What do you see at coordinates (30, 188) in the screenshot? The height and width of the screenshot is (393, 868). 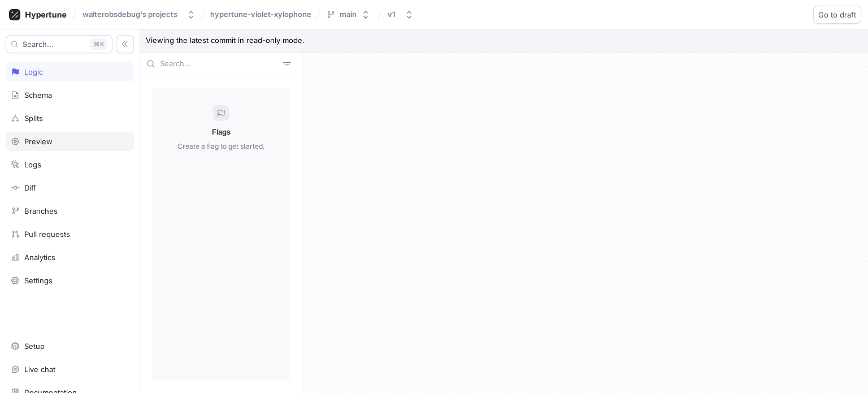 I see `div: Diff` at bounding box center [30, 188].